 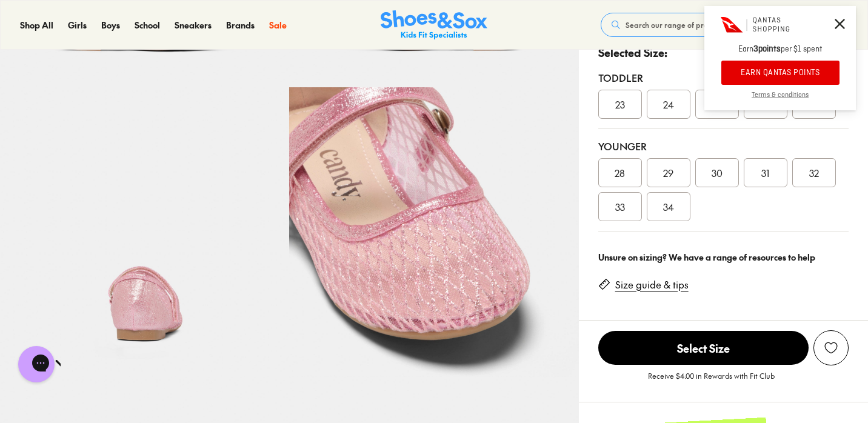 I want to click on span: 23, so click(x=620, y=104).